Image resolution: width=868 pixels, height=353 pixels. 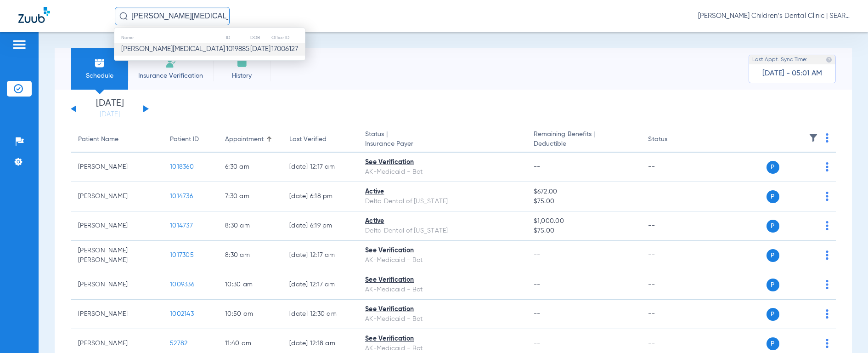 What do you see at coordinates (242, 75) in the screenshot?
I see `span: History` at bounding box center [242, 75].